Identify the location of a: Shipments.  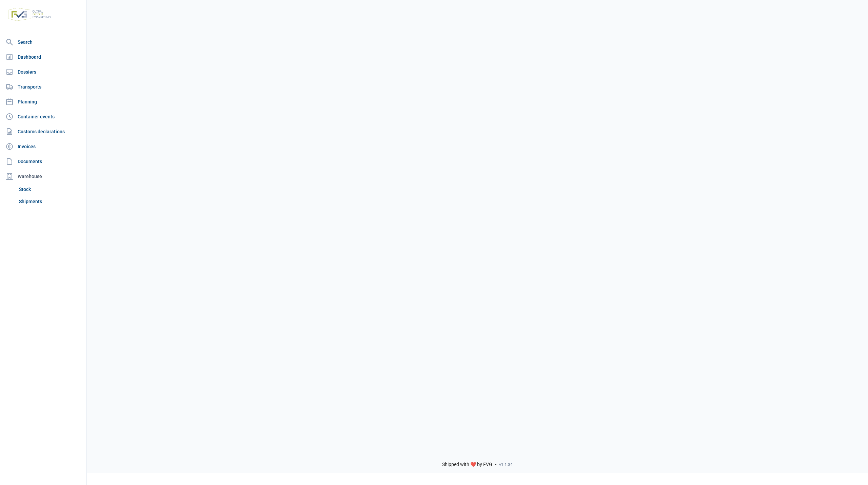
(49, 202).